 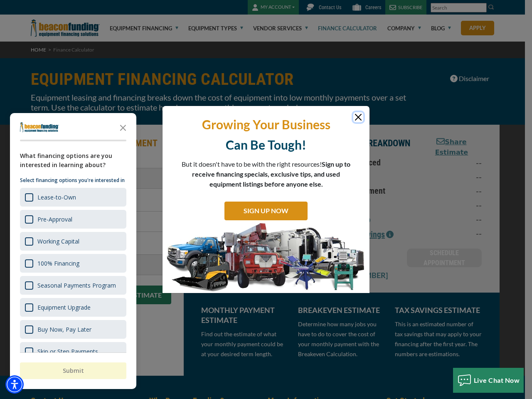 I want to click on p: Can Be Tough!, so click(x=266, y=145).